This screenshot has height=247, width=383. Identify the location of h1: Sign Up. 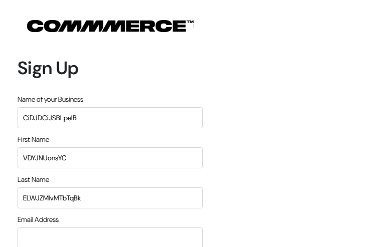
(110, 68).